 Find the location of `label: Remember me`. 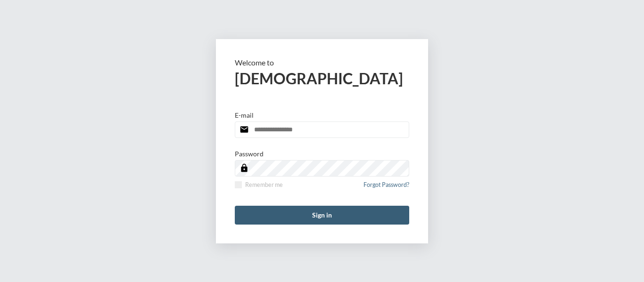

label: Remember me is located at coordinates (259, 185).